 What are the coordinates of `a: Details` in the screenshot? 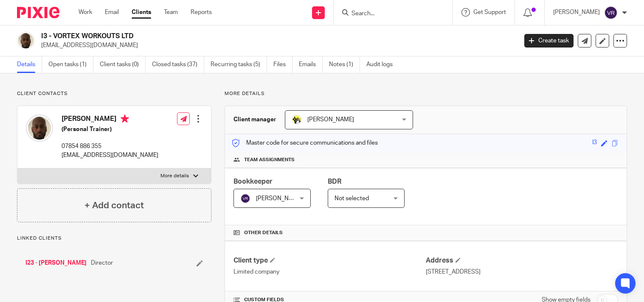 It's located at (29, 64).